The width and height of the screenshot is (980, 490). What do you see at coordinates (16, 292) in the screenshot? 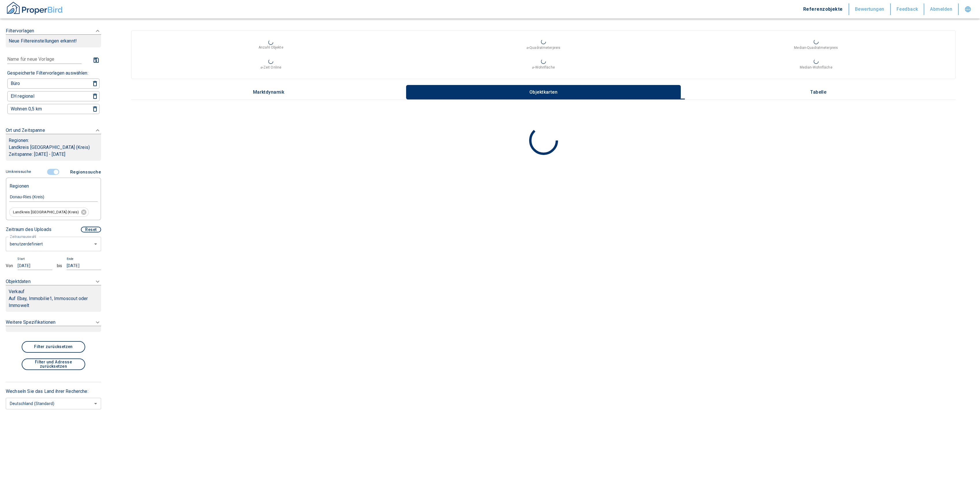
I see `p: Verkauf` at bounding box center [16, 292].